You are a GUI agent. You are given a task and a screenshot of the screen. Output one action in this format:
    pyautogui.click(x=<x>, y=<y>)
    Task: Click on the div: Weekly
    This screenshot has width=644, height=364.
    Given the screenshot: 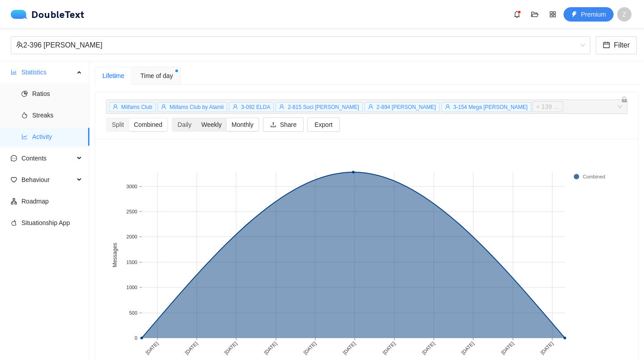 What is the action you would take?
    pyautogui.click(x=211, y=125)
    